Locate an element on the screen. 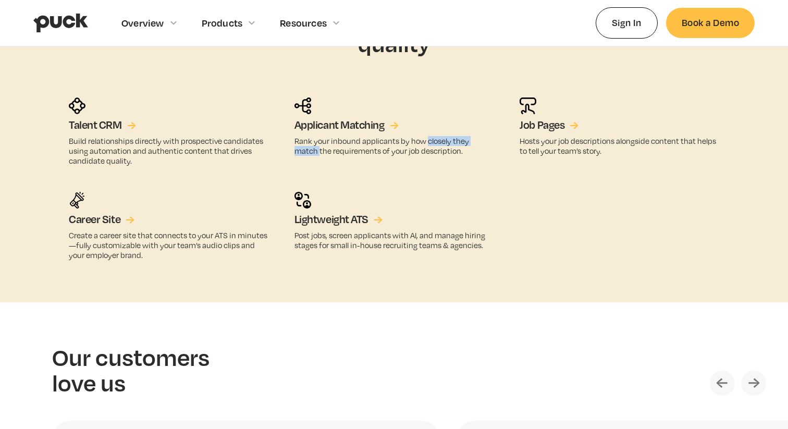 Image resolution: width=788 pixels, height=429 pixels. a: Talent CRM→ is located at coordinates (102, 125).